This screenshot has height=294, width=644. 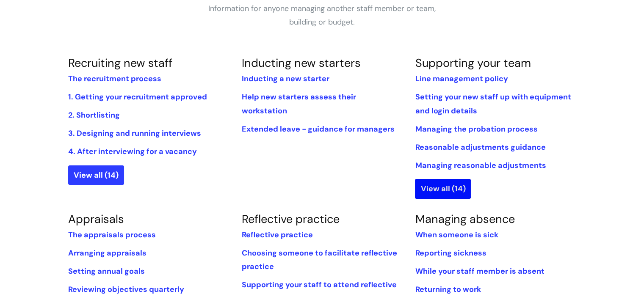 What do you see at coordinates (472, 63) in the screenshot?
I see `a: Supporting your team` at bounding box center [472, 63].